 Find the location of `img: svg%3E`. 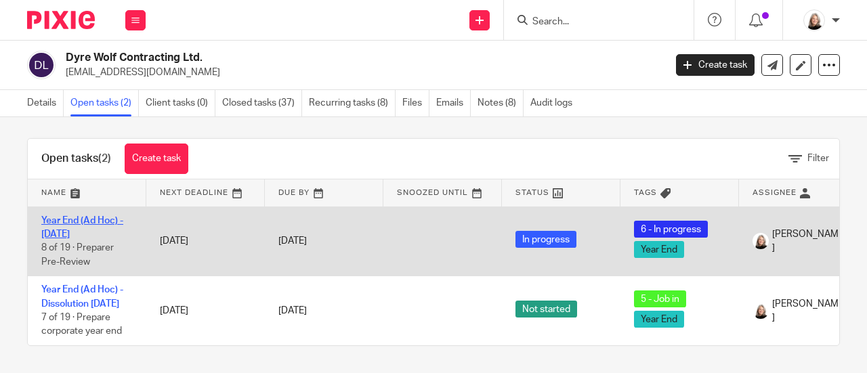

img: svg%3E is located at coordinates (41, 65).